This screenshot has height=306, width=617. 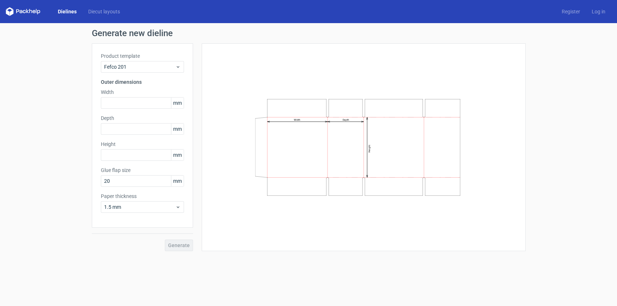 What do you see at coordinates (142, 82) in the screenshot?
I see `h3: Outer dimensions` at bounding box center [142, 82].